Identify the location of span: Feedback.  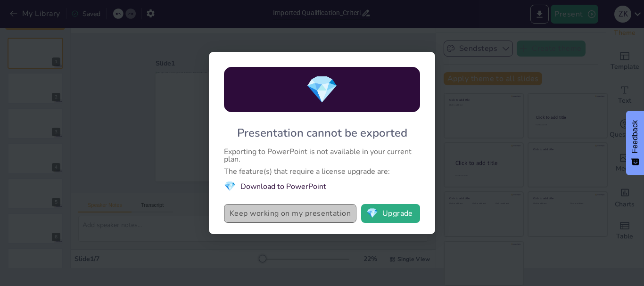
(635, 137).